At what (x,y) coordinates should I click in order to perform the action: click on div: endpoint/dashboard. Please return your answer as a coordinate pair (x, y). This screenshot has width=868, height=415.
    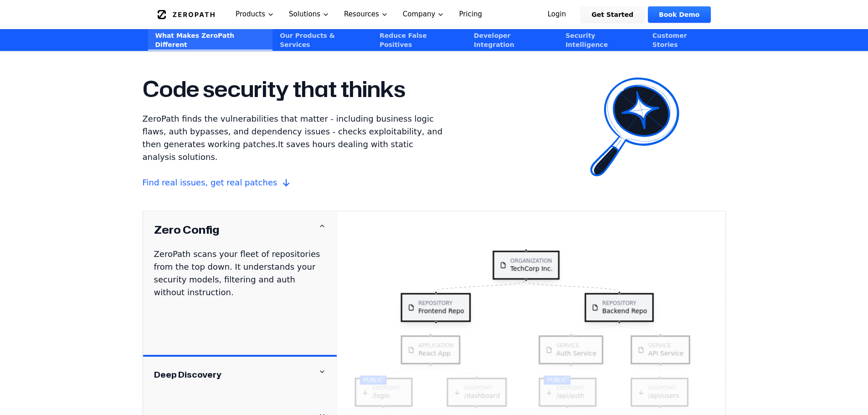
    Looking at the image, I should click on (476, 392).